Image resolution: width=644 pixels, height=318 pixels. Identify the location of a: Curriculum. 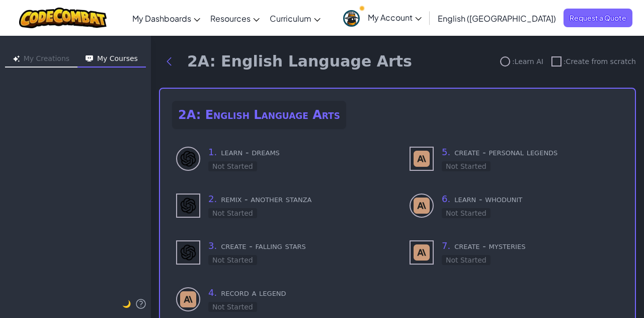
(295, 18).